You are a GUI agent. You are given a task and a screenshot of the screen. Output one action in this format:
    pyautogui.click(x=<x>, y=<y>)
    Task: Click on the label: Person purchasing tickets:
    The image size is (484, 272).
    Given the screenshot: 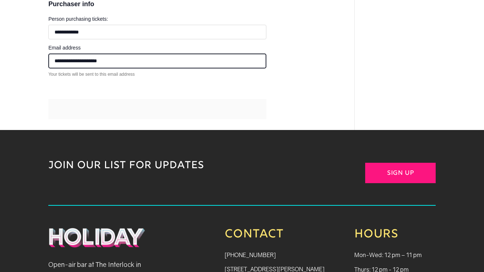 What is the action you would take?
    pyautogui.click(x=157, y=19)
    